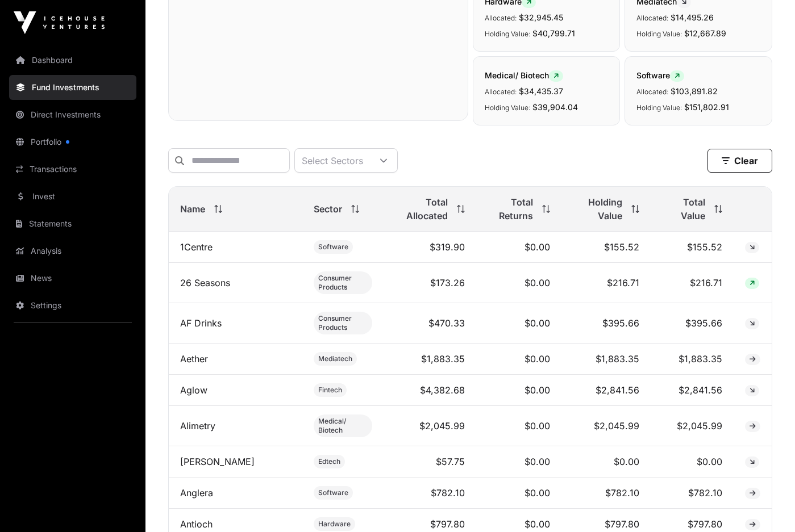 The image size is (795, 532). I want to click on a: Dashboard, so click(73, 60).